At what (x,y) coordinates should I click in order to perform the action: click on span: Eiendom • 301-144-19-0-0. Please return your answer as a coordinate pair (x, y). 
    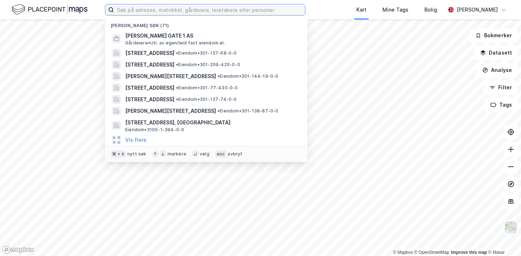
    Looking at the image, I should click on (248, 76).